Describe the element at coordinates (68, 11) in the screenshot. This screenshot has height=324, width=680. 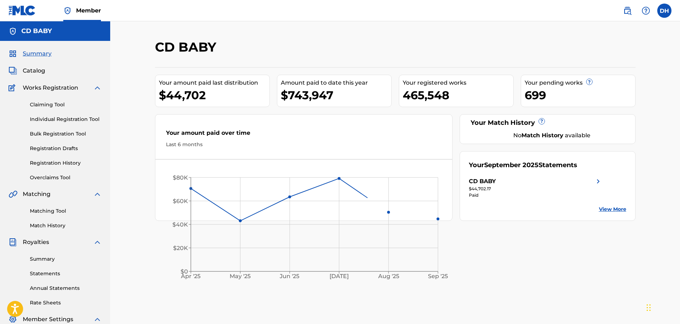
I see `img: Top Rightsholder` at that location.